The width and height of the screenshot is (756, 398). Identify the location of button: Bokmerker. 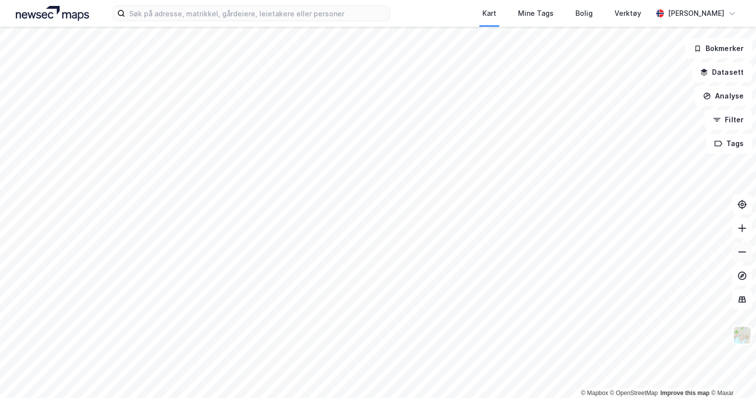
(718, 48).